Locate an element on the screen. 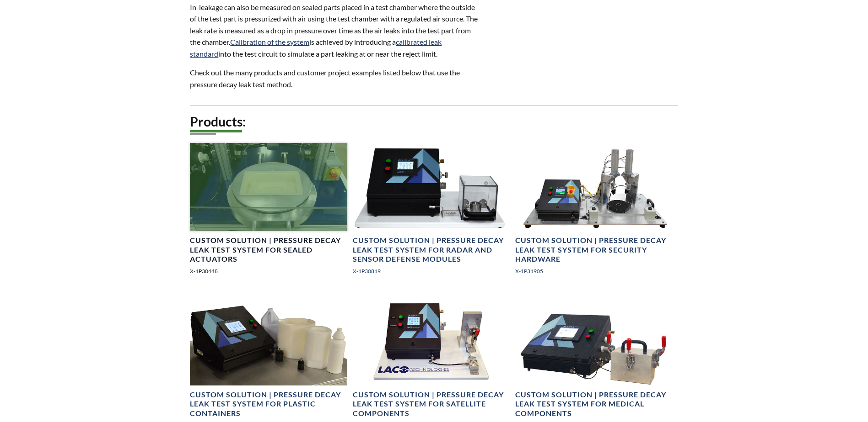 This screenshot has height=422, width=868. h4: Custom Solution | Pressure Decay Leak Test System for Radar and Sensor Defense Modules is located at coordinates (431, 250).